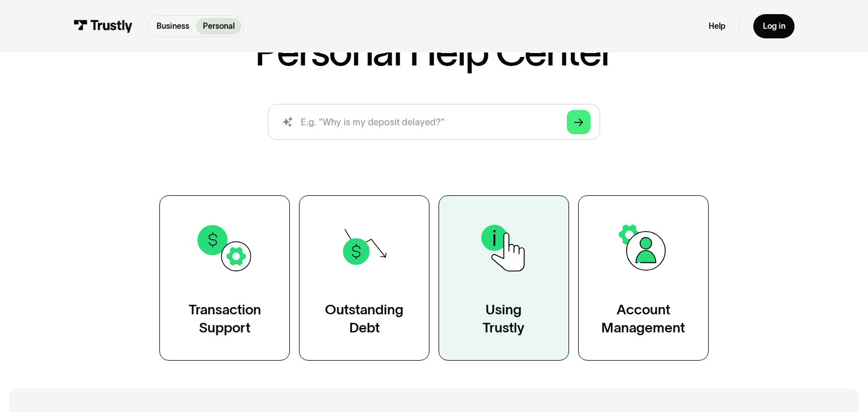  Describe the element at coordinates (643, 319) in the screenshot. I see `div: Account Management` at that location.